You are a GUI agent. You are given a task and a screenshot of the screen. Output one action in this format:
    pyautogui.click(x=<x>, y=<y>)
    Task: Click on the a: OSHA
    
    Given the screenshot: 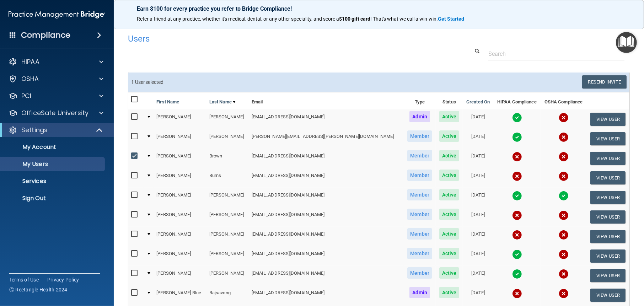 What is the action you would take?
    pyautogui.click(x=56, y=79)
    